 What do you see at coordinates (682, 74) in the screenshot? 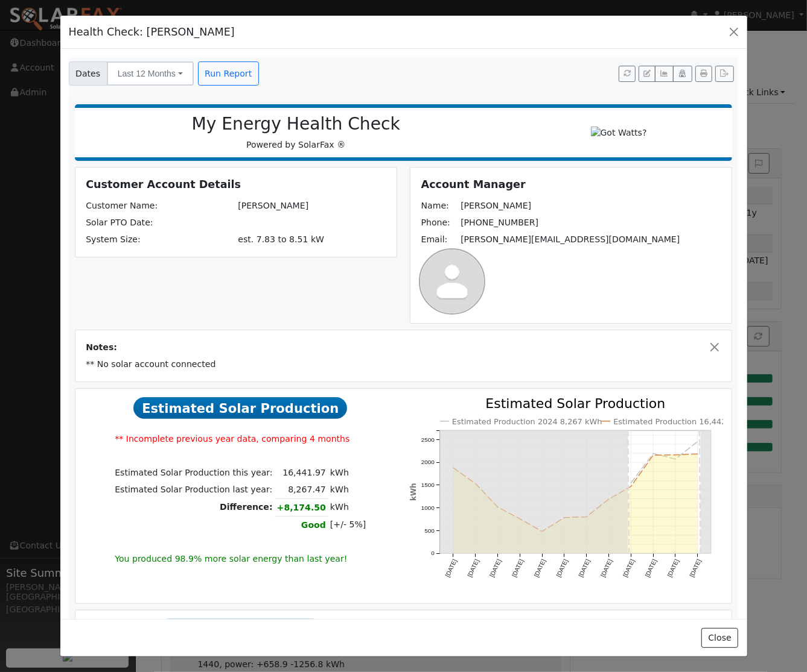
I see `button: Login As - disabled` at bounding box center [682, 74].